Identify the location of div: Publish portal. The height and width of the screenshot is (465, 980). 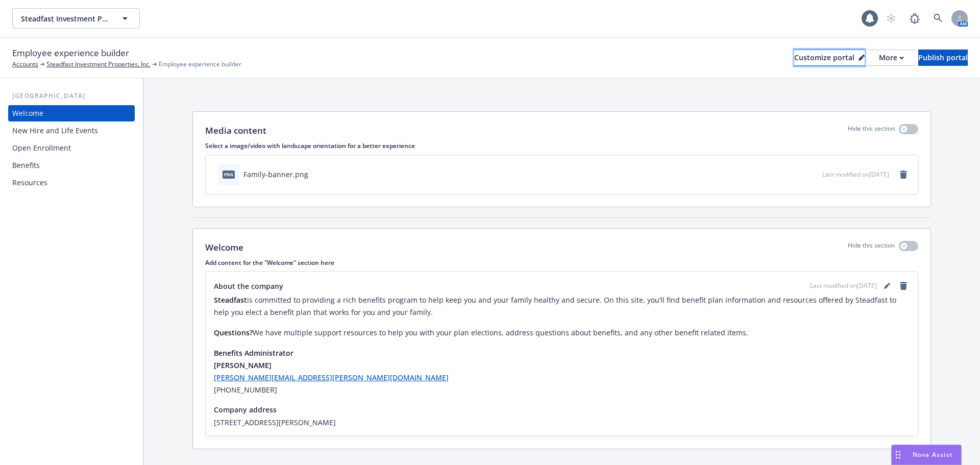
(943, 57).